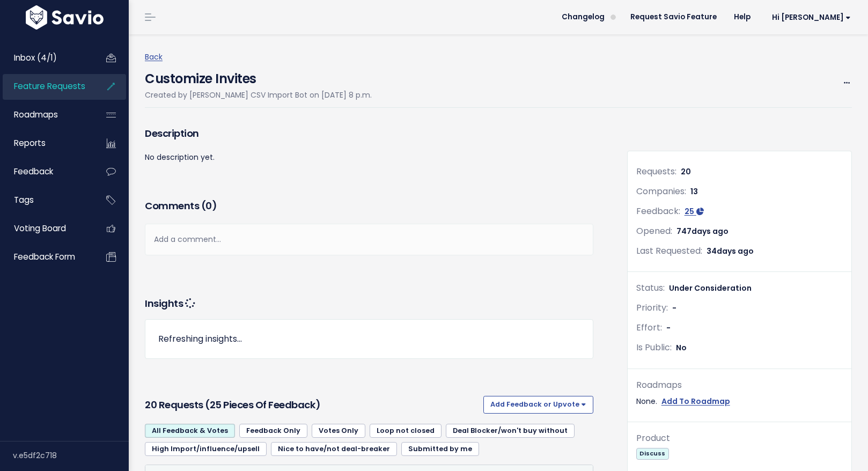  I want to click on span: 13, so click(694, 192).